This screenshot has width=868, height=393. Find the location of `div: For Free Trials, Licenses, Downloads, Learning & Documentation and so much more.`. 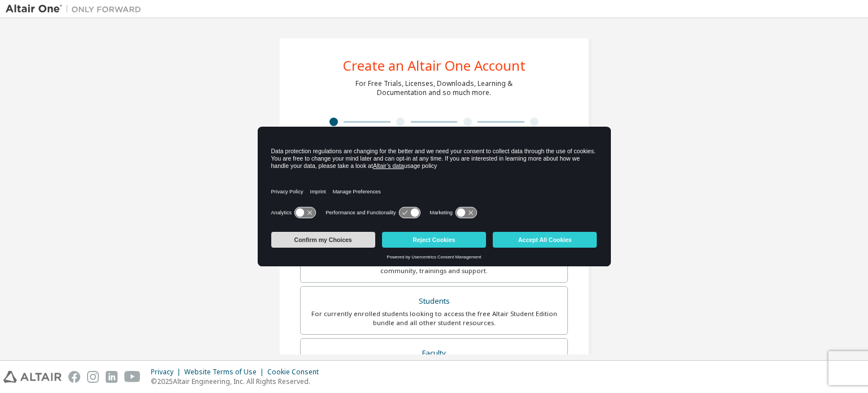

div: For Free Trials, Licenses, Downloads, Learning & Documentation and so much more. is located at coordinates (434, 88).